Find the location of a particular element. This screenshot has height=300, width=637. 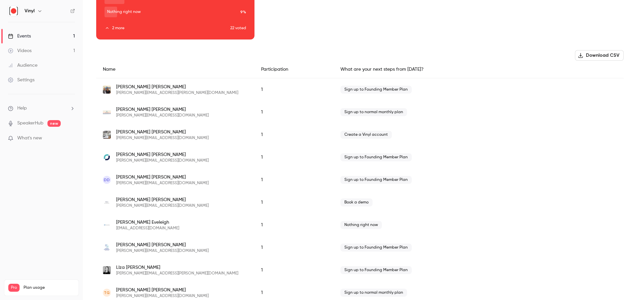

button: Download CSV is located at coordinates (599, 55).